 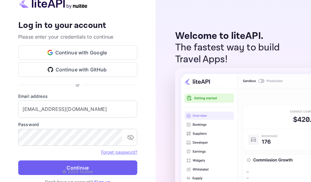 I want to click on label: Password, so click(x=78, y=124).